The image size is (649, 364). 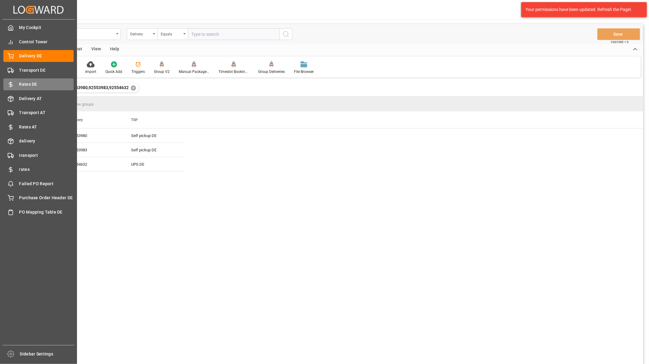 I want to click on button: search button, so click(x=286, y=34).